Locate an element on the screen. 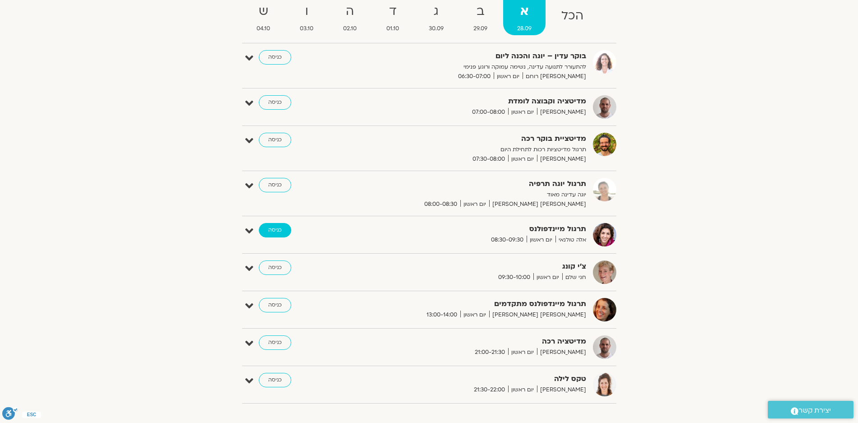 This screenshot has height=423, width=858. strong: מדיטציה רכה is located at coordinates (476, 341).